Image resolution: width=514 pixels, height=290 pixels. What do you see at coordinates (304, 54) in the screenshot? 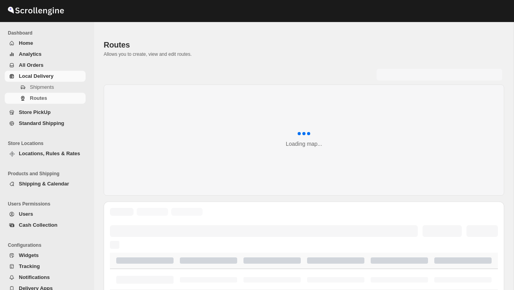
I see `p: Allows you to create, view and edit routes.` at bounding box center [304, 54].